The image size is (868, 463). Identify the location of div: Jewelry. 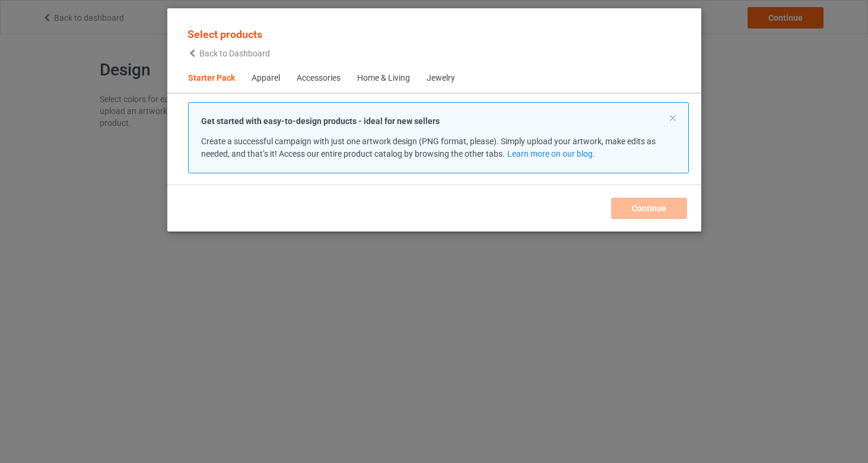
(441, 79).